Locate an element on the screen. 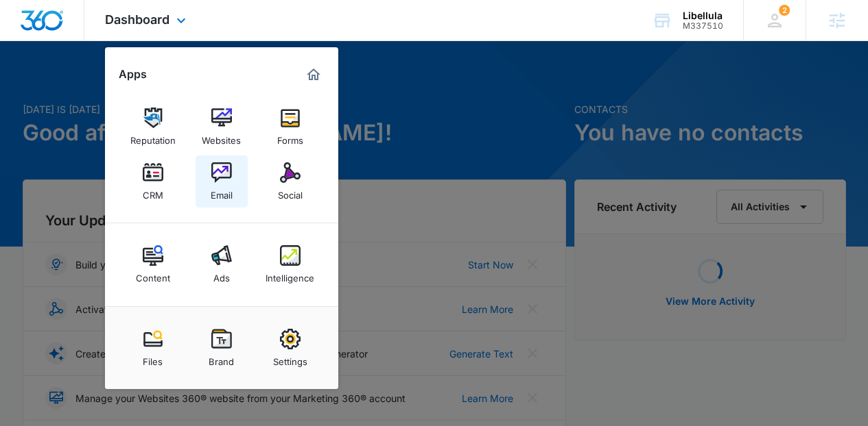  div: Social is located at coordinates (290, 192).